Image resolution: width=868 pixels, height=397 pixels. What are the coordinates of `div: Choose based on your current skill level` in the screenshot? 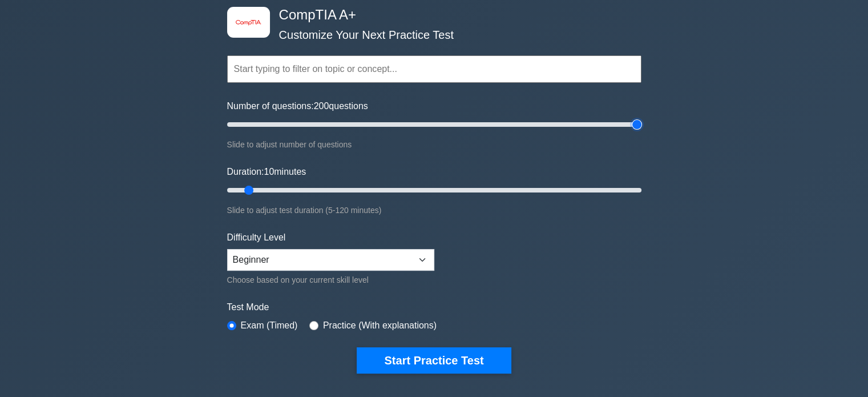 It's located at (331, 280).